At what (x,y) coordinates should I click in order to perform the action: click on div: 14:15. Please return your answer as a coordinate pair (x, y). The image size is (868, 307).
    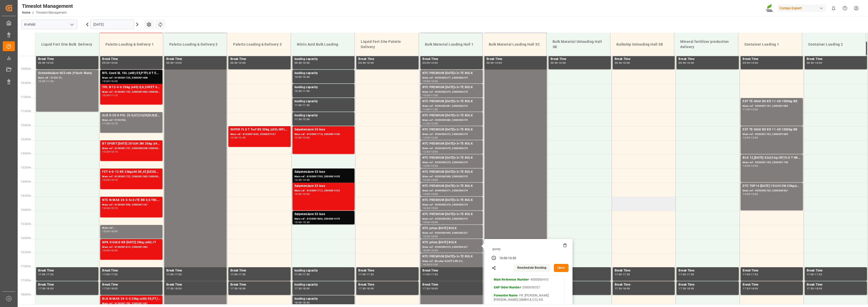
    Looking at the image, I should click on (114, 180).